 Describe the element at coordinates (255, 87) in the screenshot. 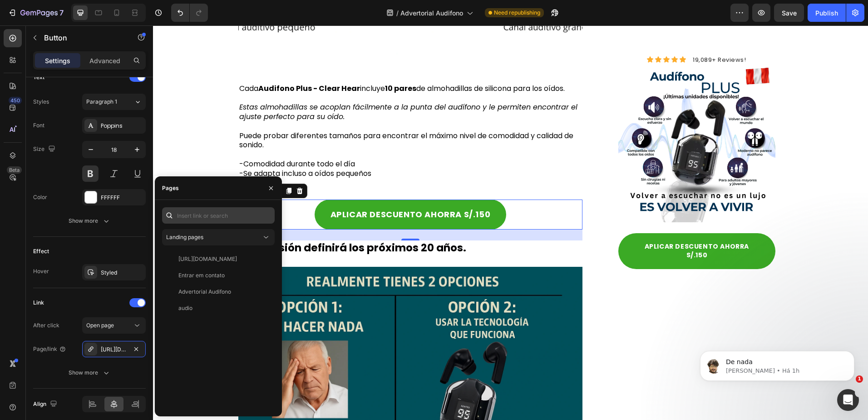

I see `i: Estas almohadillas se acoplan fácilmente a la punta del audífono y le permiten encontrar el ajust...` at that location.